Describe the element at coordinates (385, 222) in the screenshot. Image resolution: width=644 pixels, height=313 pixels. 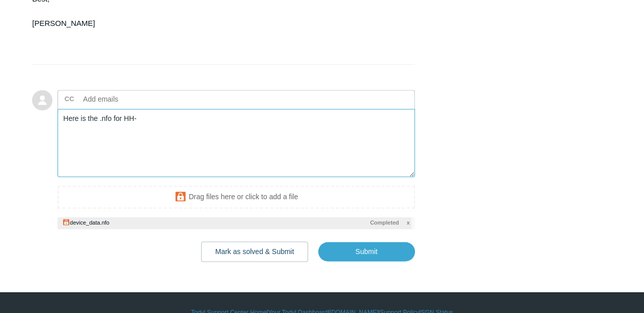
I see `span: Completed` at that location.